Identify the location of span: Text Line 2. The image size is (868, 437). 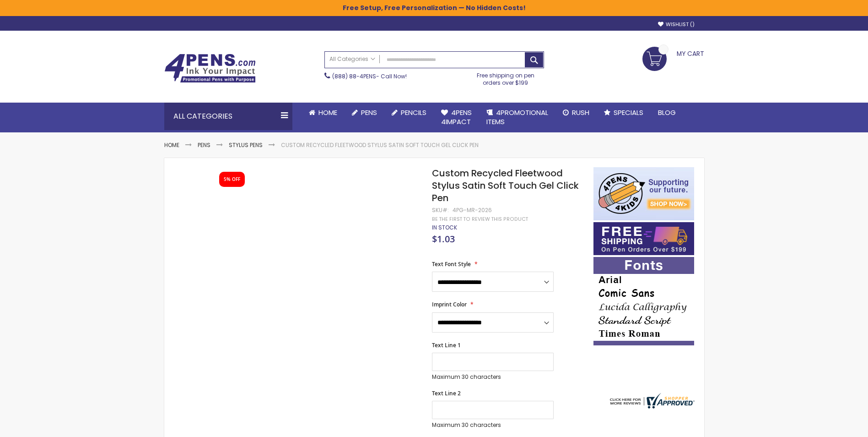
(447, 393).